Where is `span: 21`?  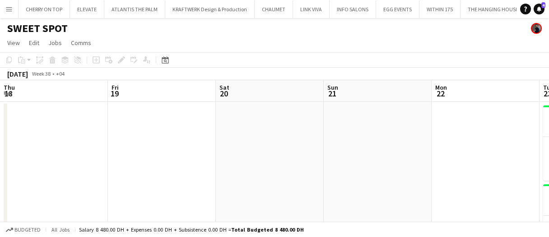
span: 21 is located at coordinates (332, 93).